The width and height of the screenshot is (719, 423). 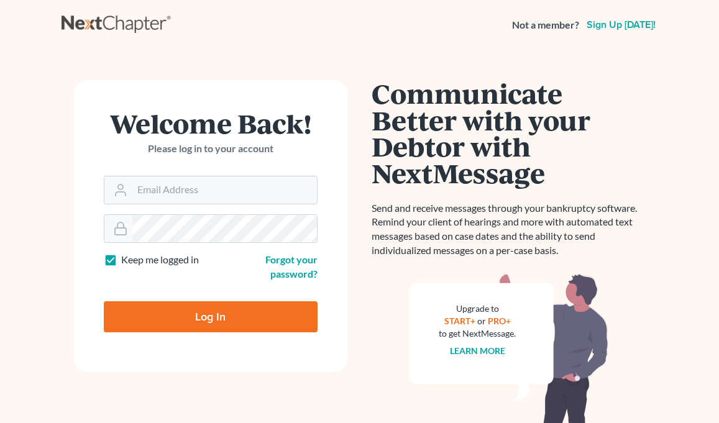 What do you see at coordinates (211, 148) in the screenshot?
I see `p: Please log in to your account` at bounding box center [211, 148].